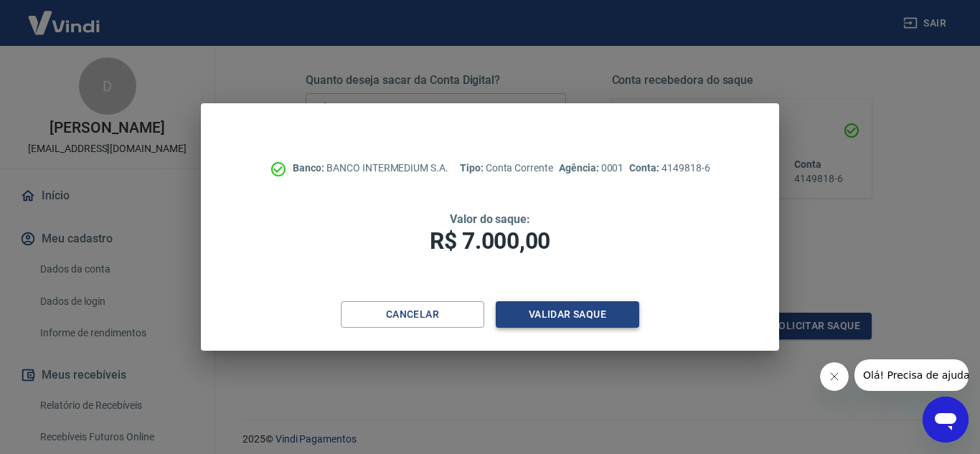 The height and width of the screenshot is (454, 980). What do you see at coordinates (592, 168) in the screenshot?
I see `p: 0001` at bounding box center [592, 168].